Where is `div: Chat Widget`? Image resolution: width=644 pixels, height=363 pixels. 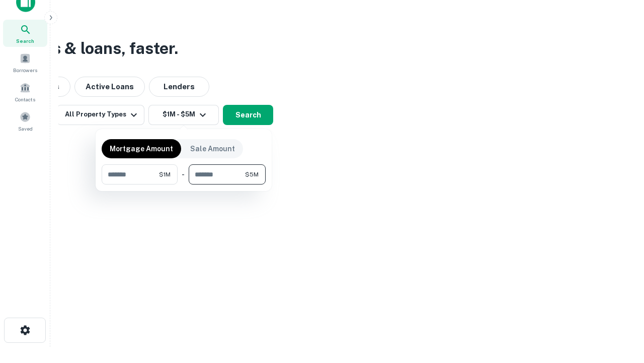
div: Chat Widget is located at coordinates (619, 306).